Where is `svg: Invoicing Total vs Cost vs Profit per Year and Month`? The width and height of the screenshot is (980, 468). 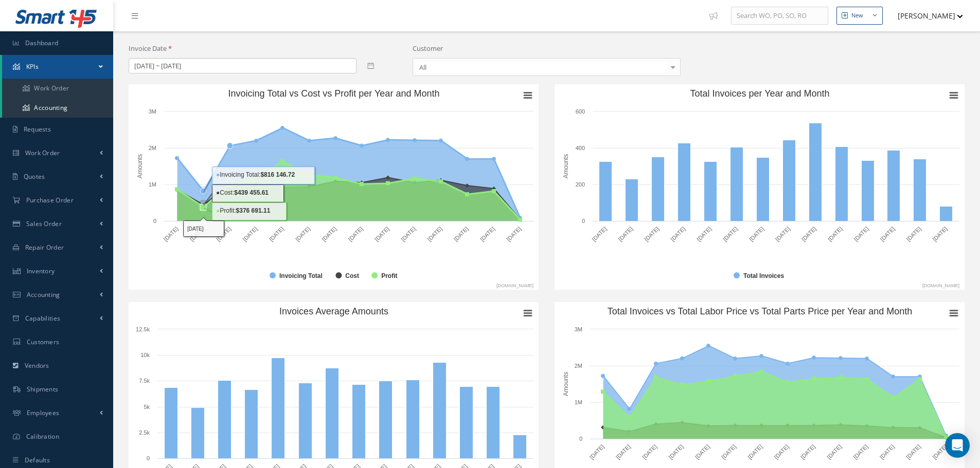
svg: Invoicing Total vs Cost vs Profit per Year and Month is located at coordinates (333, 187).